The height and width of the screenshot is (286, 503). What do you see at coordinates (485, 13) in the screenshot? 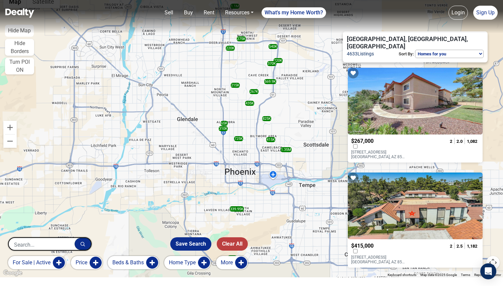
I see `a: Sign Up` at bounding box center [485, 13].